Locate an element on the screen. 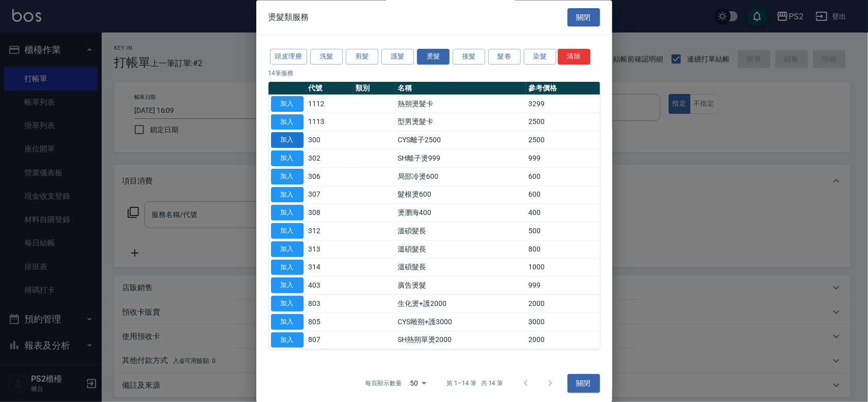 The image size is (868, 402). td: 307 is located at coordinates (330, 195).